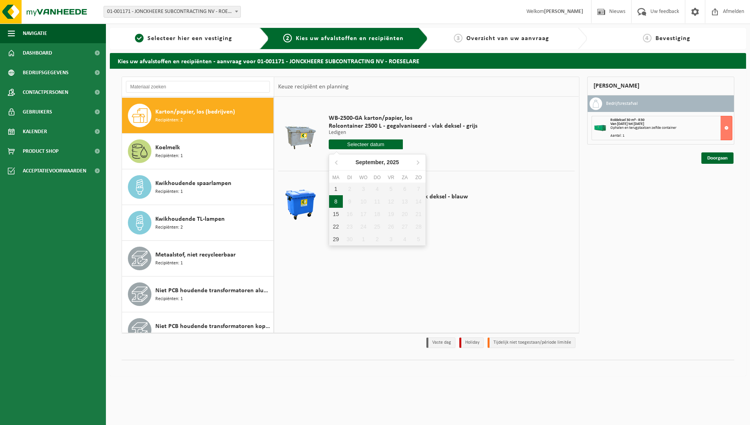 This screenshot has height=425, width=750. I want to click on div: za, so click(405, 177).